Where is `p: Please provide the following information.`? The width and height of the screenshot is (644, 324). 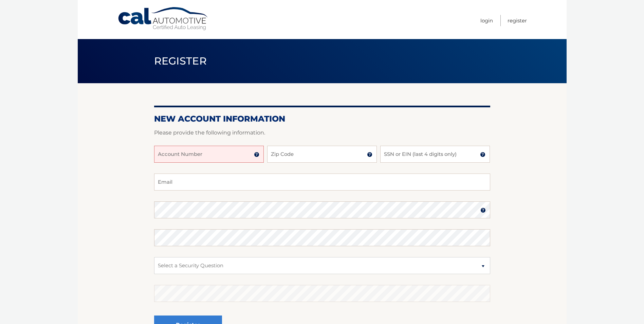 p: Please provide the following information. is located at coordinates (323, 133).